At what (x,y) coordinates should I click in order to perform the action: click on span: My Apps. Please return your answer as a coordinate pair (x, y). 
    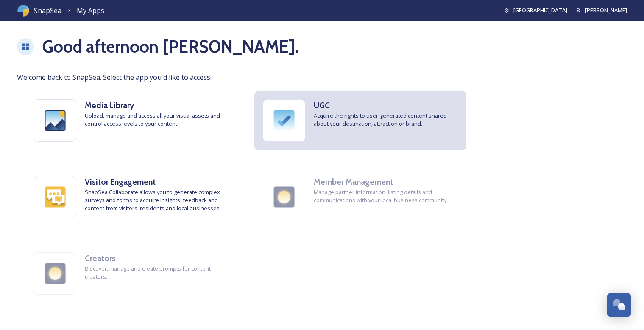
    Looking at the image, I should click on (90, 10).